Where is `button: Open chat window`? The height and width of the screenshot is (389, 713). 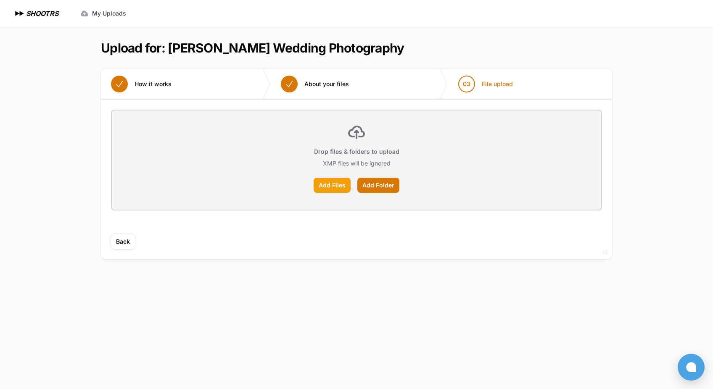 button: Open chat window is located at coordinates (691, 368).